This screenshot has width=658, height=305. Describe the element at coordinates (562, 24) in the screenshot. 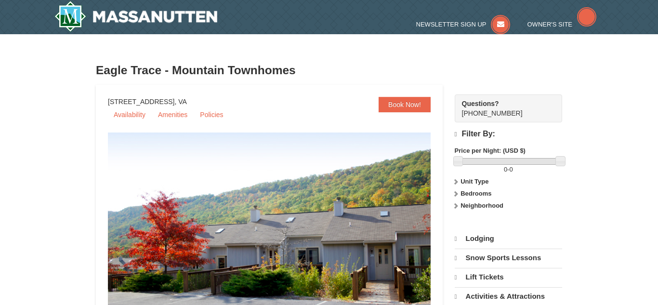

I see `a: Owner's Site` at that location.